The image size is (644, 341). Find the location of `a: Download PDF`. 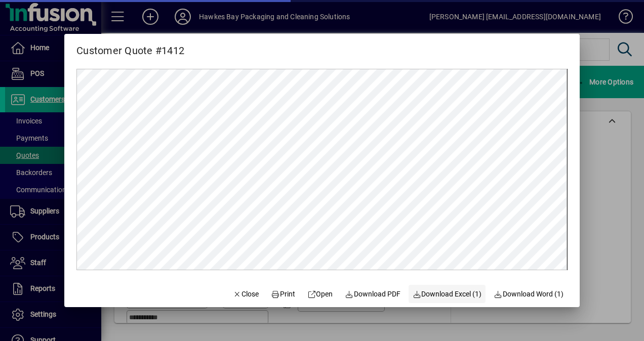

a: Download PDF is located at coordinates (372, 294).